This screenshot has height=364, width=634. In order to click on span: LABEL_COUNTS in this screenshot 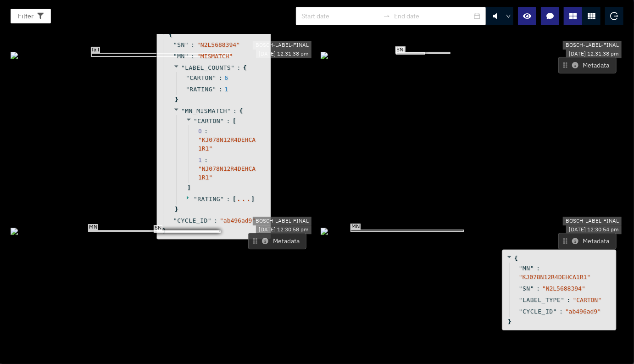, I will do `click(208, 67)`.